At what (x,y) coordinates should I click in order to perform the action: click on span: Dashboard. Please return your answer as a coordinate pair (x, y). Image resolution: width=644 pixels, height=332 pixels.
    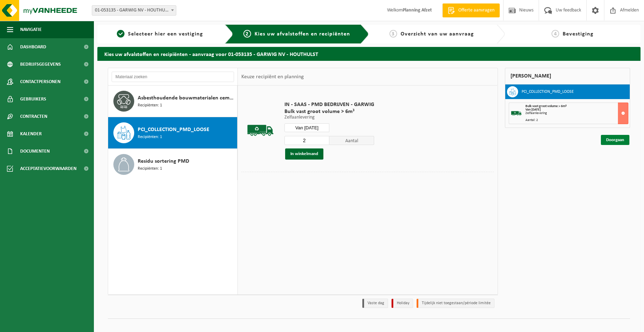
    Looking at the image, I should click on (33, 47).